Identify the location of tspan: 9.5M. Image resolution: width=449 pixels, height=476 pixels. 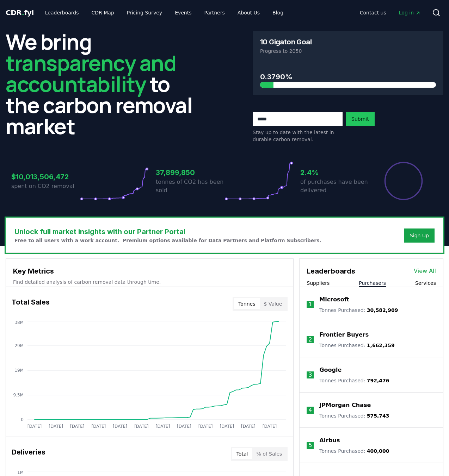
(18, 395).